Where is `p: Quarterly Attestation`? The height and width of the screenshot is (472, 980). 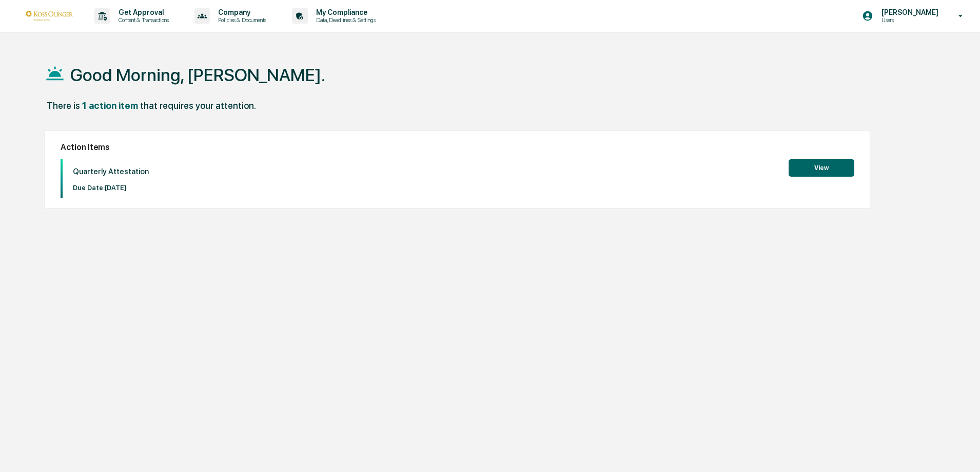
p: Quarterly Attestation is located at coordinates (111, 172).